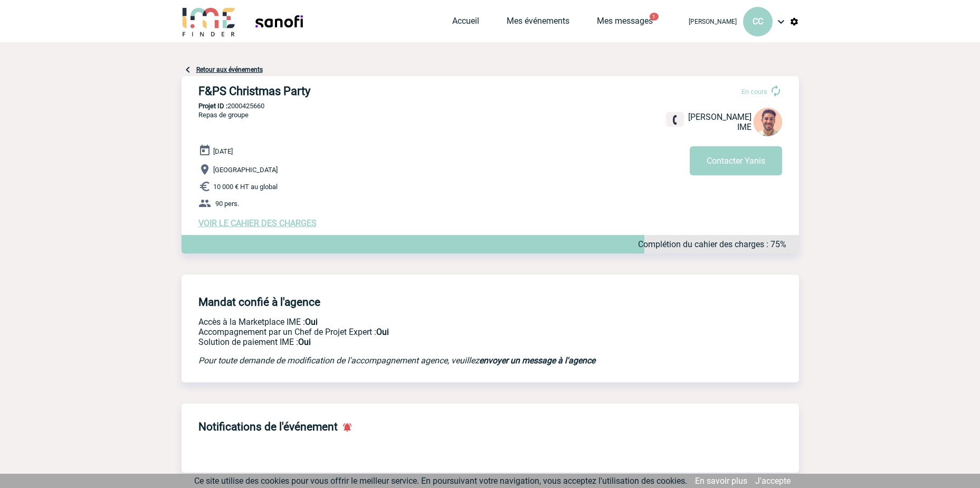 This screenshot has height=488, width=980. I want to click on img: IME-Finder, so click(209, 21).